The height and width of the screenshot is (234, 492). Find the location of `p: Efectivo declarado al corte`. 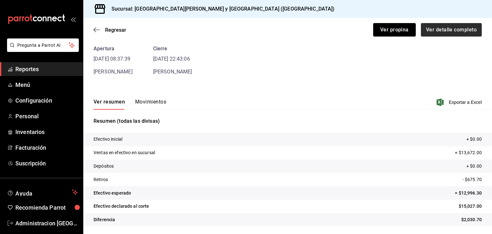

p: Efectivo declarado al corte is located at coordinates (121, 206).